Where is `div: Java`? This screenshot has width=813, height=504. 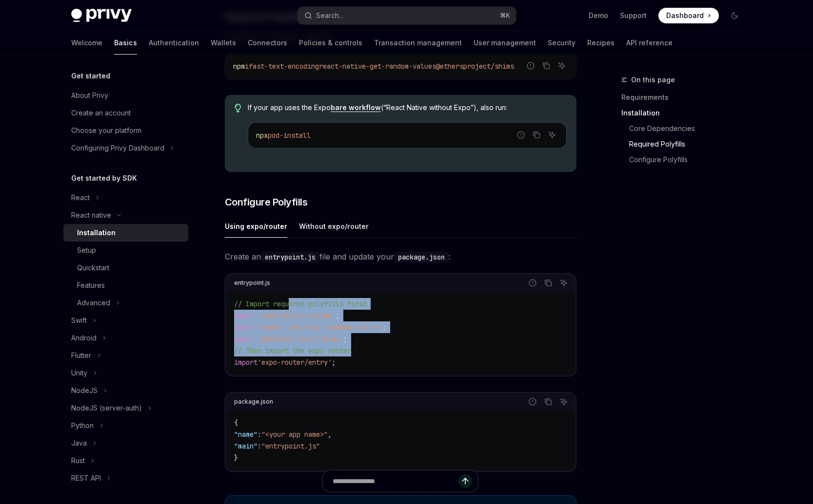
div: Java is located at coordinates (79, 443).